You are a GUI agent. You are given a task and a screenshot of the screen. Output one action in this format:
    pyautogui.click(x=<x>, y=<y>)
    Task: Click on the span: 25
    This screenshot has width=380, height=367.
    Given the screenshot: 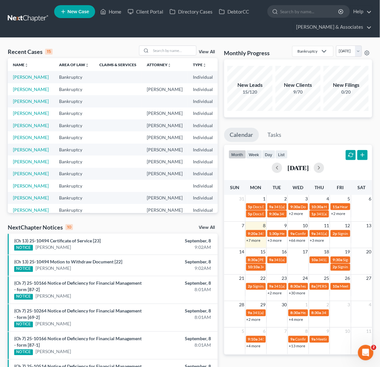 What is the action you would take?
    pyautogui.click(x=326, y=278)
    